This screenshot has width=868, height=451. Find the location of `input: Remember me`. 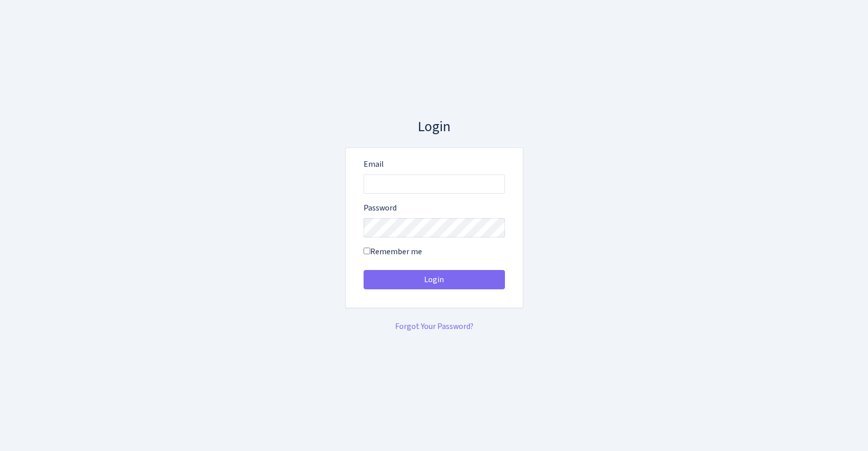

input: Remember me is located at coordinates (366, 251).